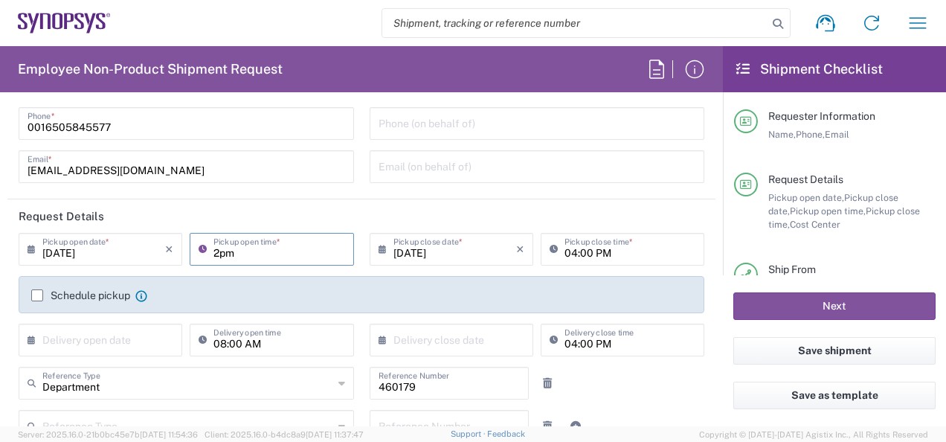 Image resolution: width=946 pixels, height=442 pixels. Describe the element at coordinates (822, 116) in the screenshot. I see `span: Requester Information` at that location.